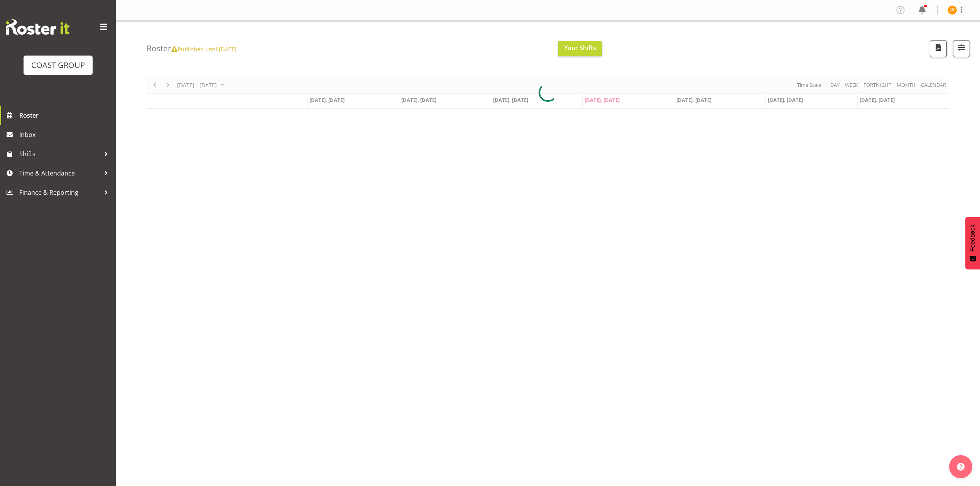 The image size is (980, 486). What do you see at coordinates (65, 116) in the screenshot?
I see `span: Roster` at bounding box center [65, 116].